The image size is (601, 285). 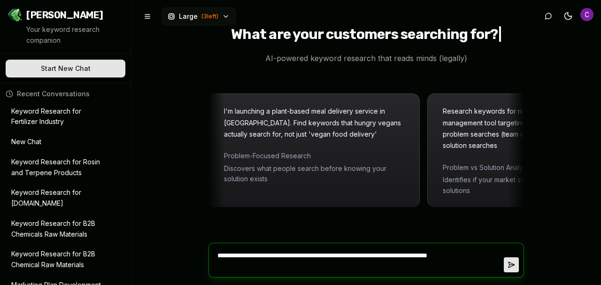 I want to click on span: Start New Chat, so click(x=66, y=69).